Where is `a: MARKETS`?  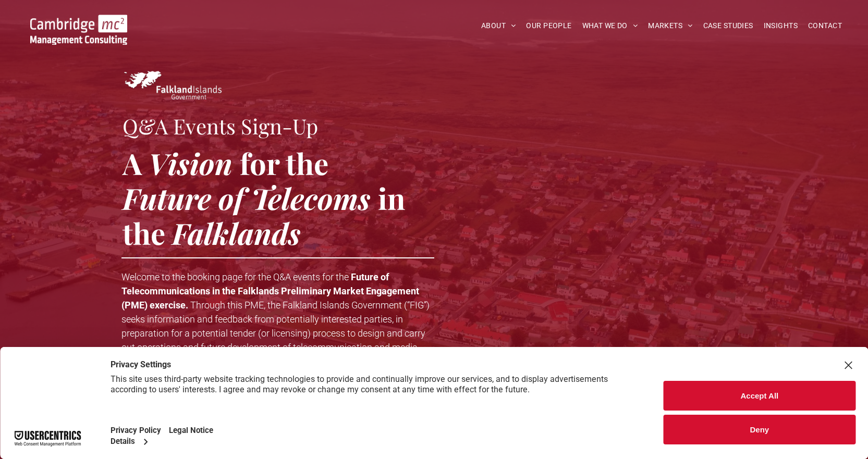 a: MARKETS is located at coordinates (670, 25).